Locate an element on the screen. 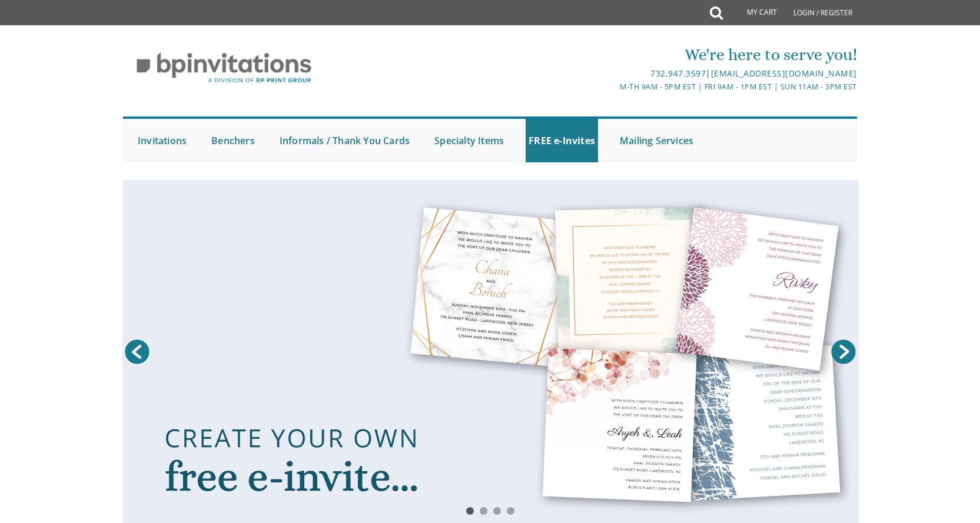 The image size is (980, 523). a: FREE e-Invites is located at coordinates (561, 141).